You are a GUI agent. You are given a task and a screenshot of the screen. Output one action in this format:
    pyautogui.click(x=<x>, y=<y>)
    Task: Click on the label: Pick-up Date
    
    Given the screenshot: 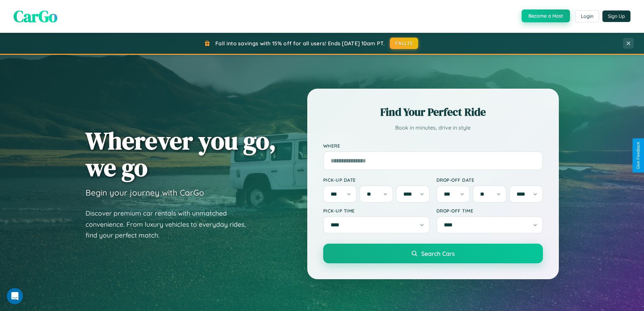 What is the action you would take?
    pyautogui.click(x=376, y=180)
    